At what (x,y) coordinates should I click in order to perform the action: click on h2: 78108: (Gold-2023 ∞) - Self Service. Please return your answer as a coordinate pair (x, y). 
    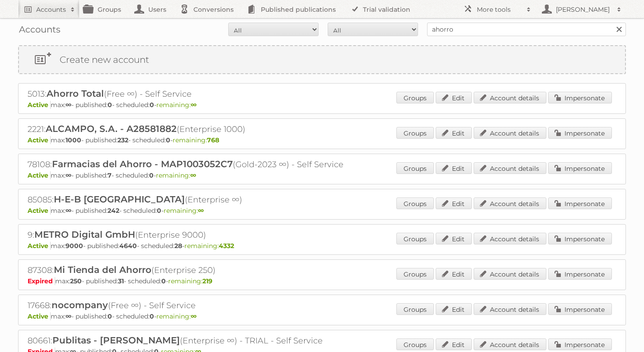
    Looking at the image, I should click on (186, 165).